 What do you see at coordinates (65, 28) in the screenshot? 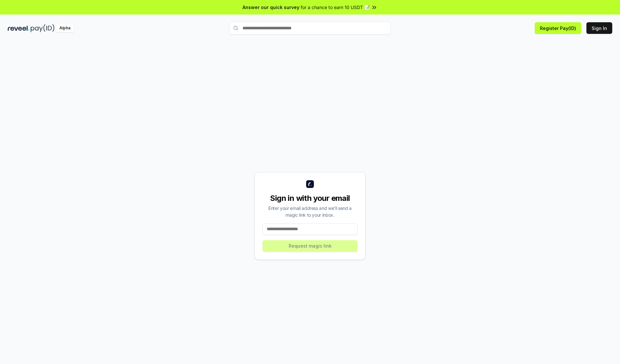
I see `div: Alpha` at bounding box center [65, 28].